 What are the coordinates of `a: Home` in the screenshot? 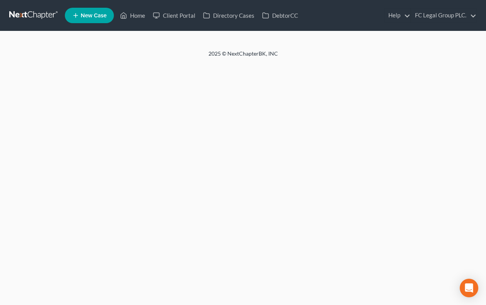 It's located at (132, 15).